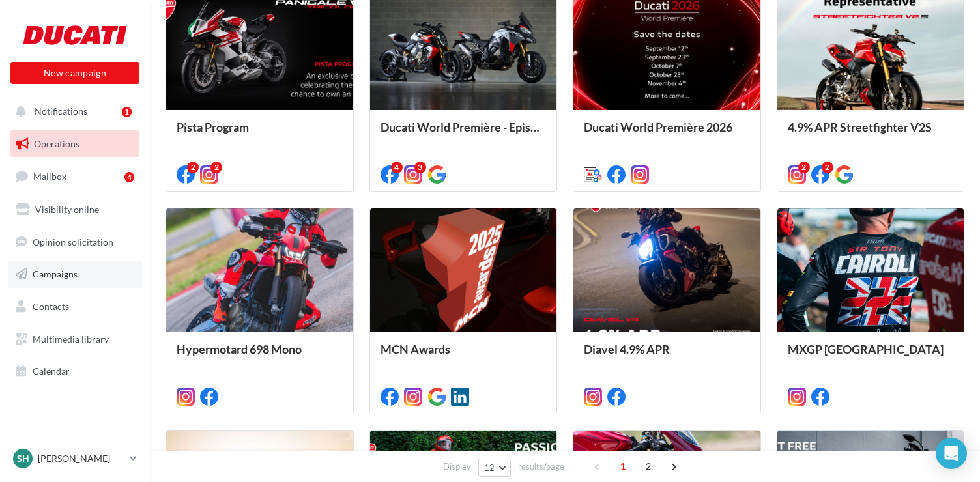  I want to click on a: Mailbox4, so click(75, 176).